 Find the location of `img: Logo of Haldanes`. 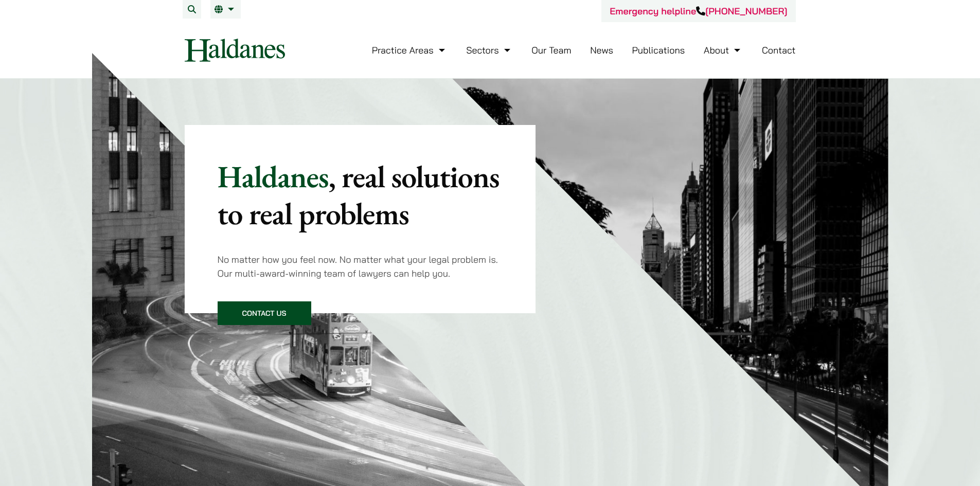

img: Logo of Haldanes is located at coordinates (235, 50).